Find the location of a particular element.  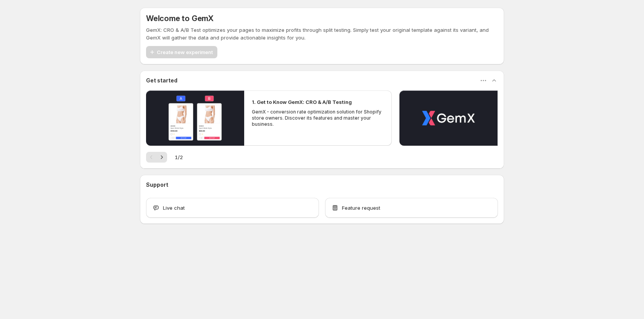

p: GemX - conversion rate optimization solution for Shopify store owners. Discover its features and ... is located at coordinates (318, 118).